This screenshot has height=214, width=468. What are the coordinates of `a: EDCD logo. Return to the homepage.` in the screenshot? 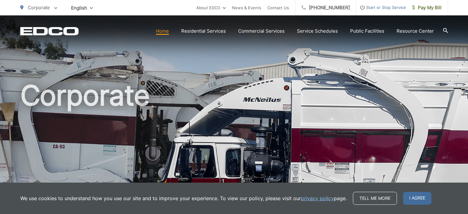 It's located at (50, 31).